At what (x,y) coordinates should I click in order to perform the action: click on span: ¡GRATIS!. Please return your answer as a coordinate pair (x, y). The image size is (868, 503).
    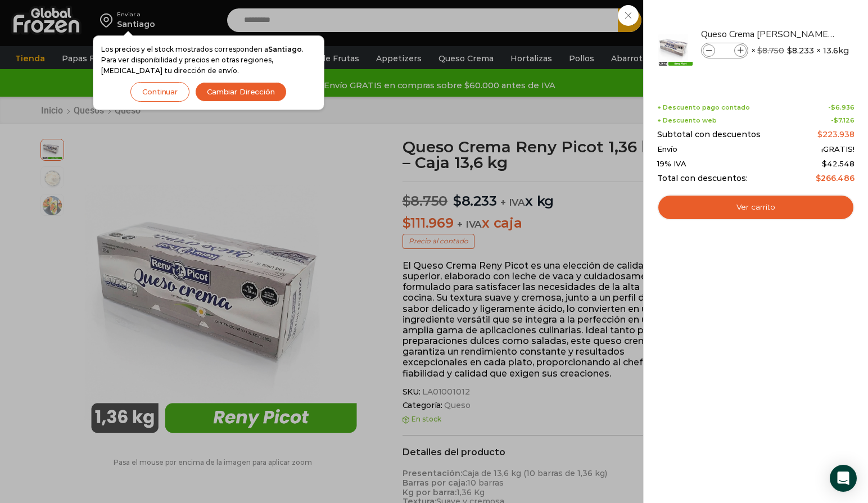
    Looking at the image, I should click on (837, 150).